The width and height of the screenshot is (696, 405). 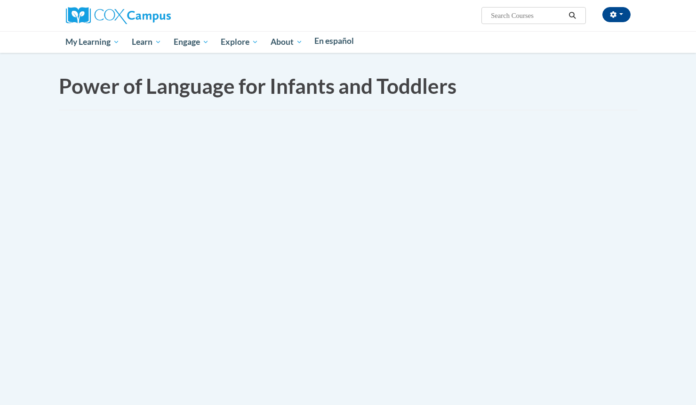 What do you see at coordinates (287, 42) in the screenshot?
I see `a: About` at bounding box center [287, 42].